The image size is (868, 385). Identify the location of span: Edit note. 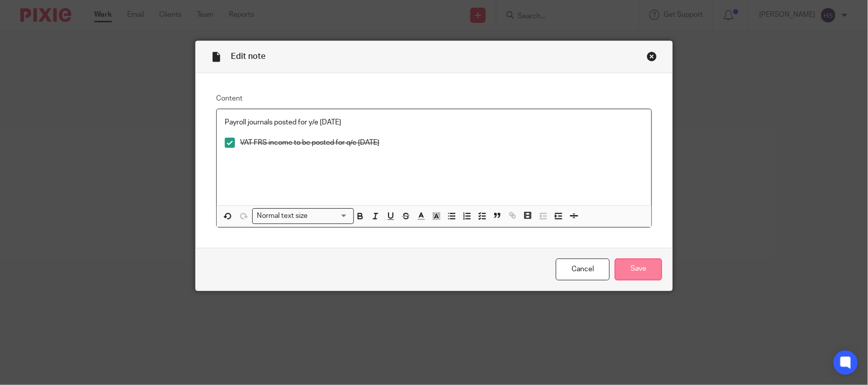
(248, 57).